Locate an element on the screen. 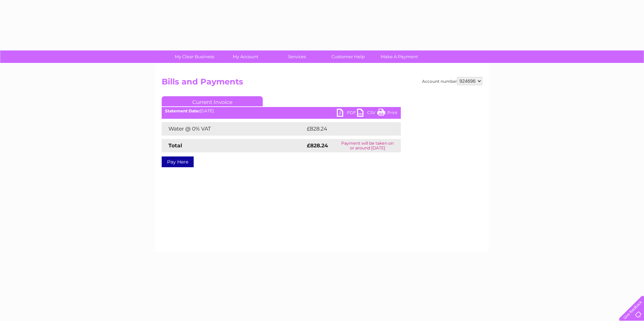 This screenshot has height=321, width=644. a: PDF is located at coordinates (347, 113).